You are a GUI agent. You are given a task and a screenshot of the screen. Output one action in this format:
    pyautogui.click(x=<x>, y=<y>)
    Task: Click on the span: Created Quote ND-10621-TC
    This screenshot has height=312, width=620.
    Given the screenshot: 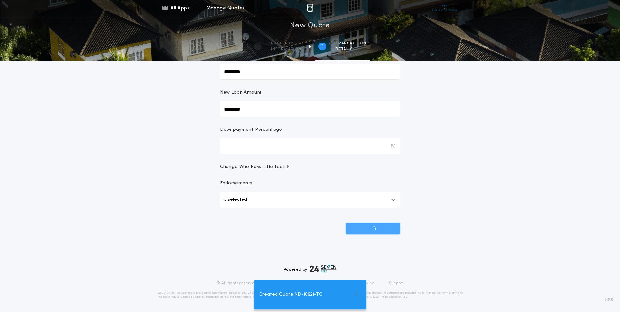 What is the action you would take?
    pyautogui.click(x=290, y=294)
    